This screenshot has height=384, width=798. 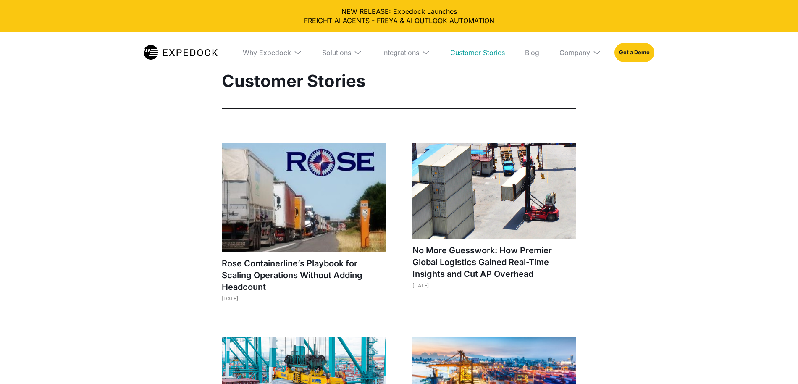 What do you see at coordinates (304, 275) in the screenshot?
I see `h1: Rose Containerline’s Playbook for Scaling Operations Without Adding Headcount` at bounding box center [304, 275].